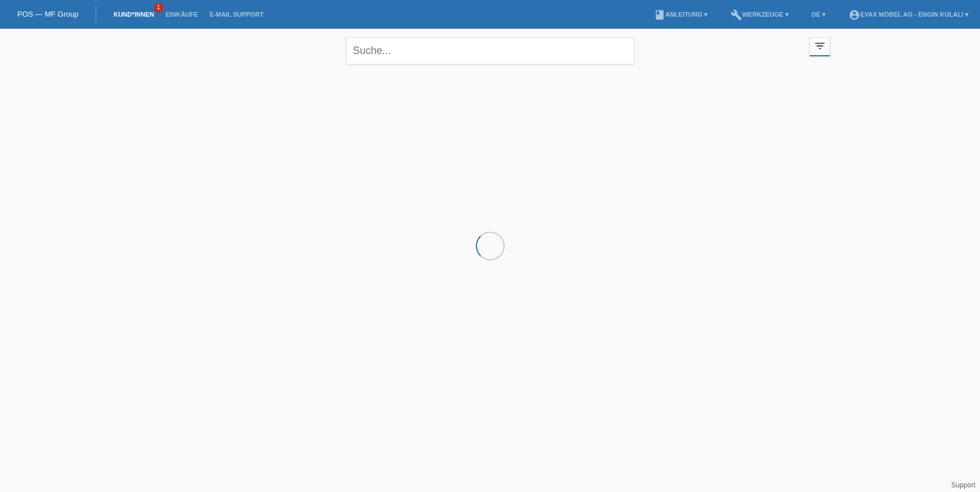 This screenshot has width=980, height=492. What do you see at coordinates (820, 46) in the screenshot?
I see `i: filter_list` at bounding box center [820, 46].